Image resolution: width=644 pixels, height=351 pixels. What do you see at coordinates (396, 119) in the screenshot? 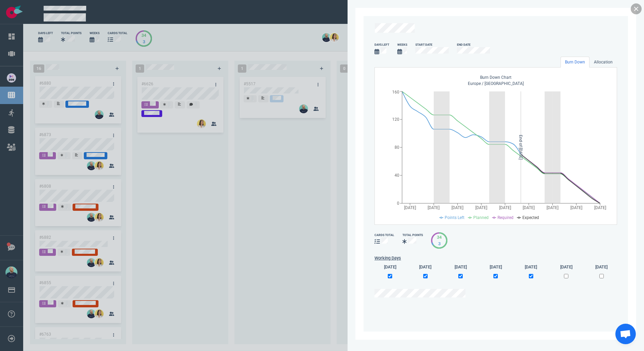
I see `tspan: 120` at bounding box center [396, 119].